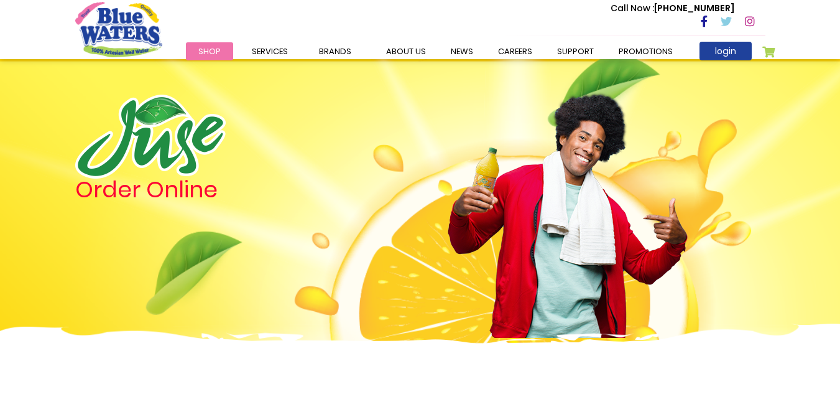 This screenshot has width=840, height=394. I want to click on a: Services, so click(270, 51).